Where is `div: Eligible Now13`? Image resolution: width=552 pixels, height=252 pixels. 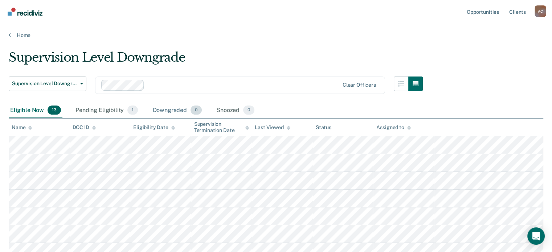
div: Eligible Now13 is located at coordinates (36, 111).